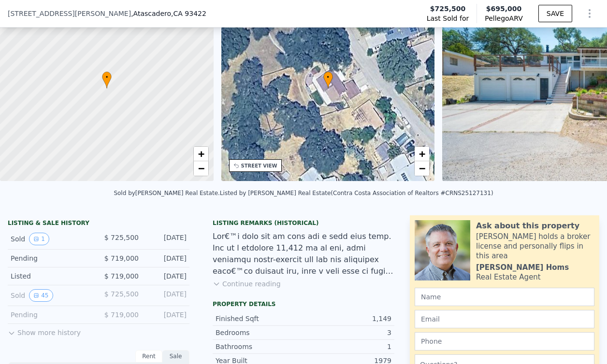 The height and width of the screenshot is (364, 607). Describe the element at coordinates (99, 224) in the screenshot. I see `div: LISTING & SALE HISTORY` at that location.